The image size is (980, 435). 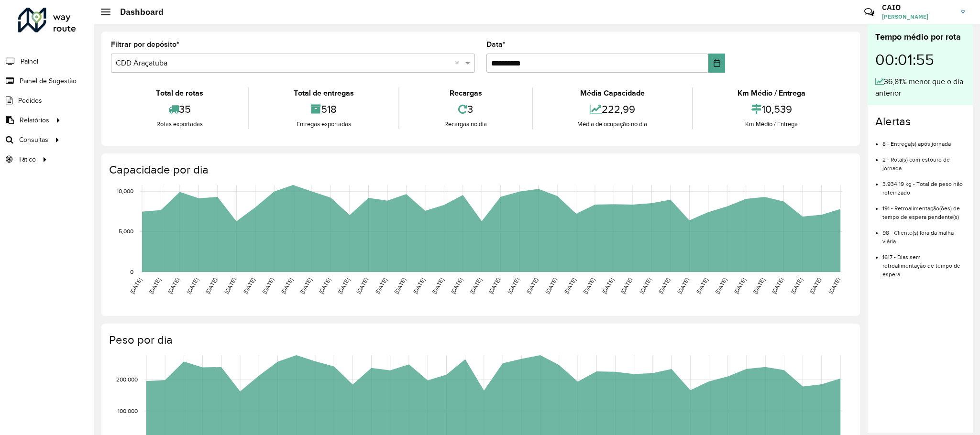 What do you see at coordinates (33, 140) in the screenshot?
I see `span: Consultas` at bounding box center [33, 140].